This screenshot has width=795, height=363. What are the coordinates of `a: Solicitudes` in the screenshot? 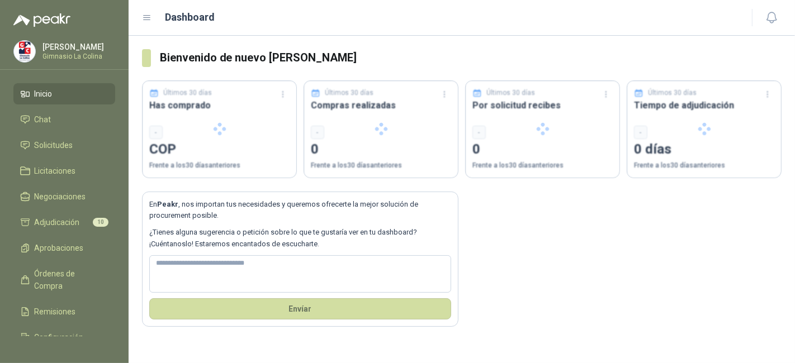 It's located at (64, 145).